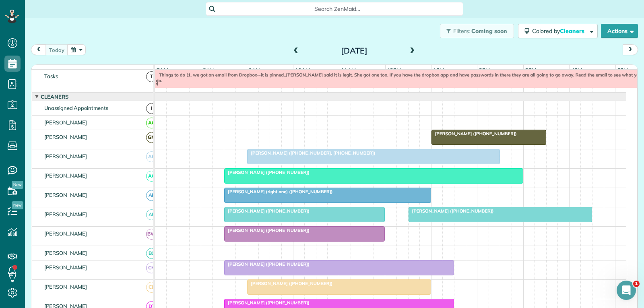  Describe the element at coordinates (152, 234) in the screenshot. I see `span: BW` at that location.